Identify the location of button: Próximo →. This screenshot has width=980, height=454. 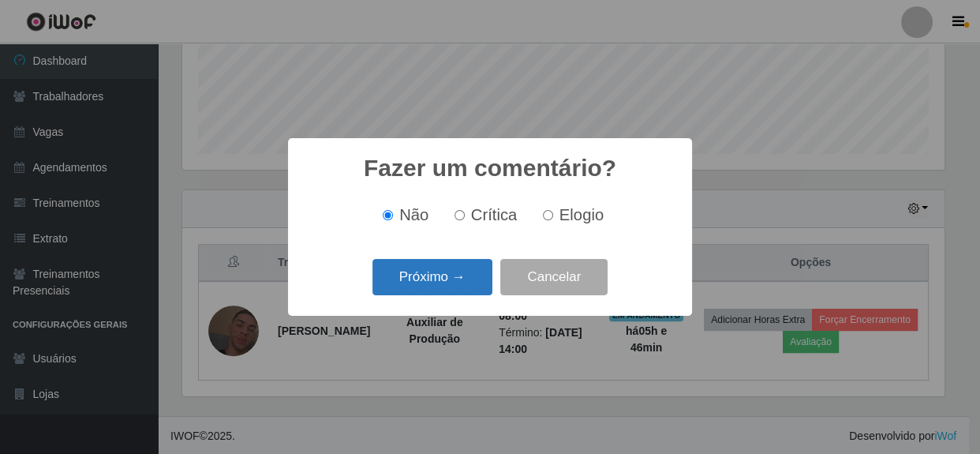
(432, 277).